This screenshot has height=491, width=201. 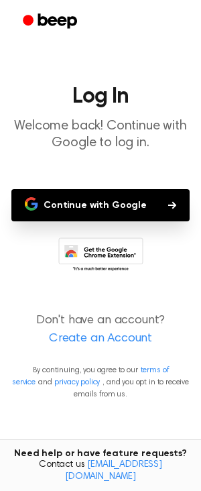 What do you see at coordinates (101, 383) in the screenshot?
I see `p: By continuing, you agree to our and , and you opt in to receive emails from us.` at bounding box center [101, 383].